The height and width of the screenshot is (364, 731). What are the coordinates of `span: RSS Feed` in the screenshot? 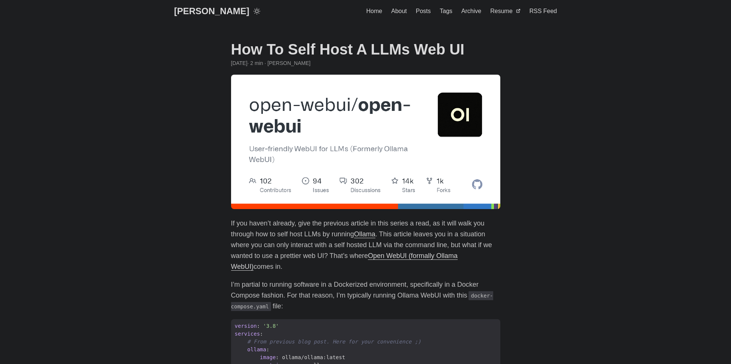 It's located at (543, 11).